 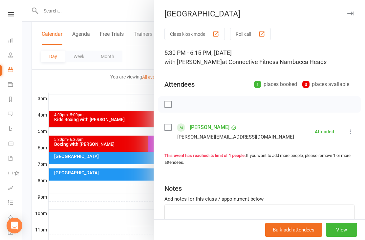 What do you see at coordinates (15, 218) in the screenshot?
I see `a: What's New` at bounding box center [15, 218].